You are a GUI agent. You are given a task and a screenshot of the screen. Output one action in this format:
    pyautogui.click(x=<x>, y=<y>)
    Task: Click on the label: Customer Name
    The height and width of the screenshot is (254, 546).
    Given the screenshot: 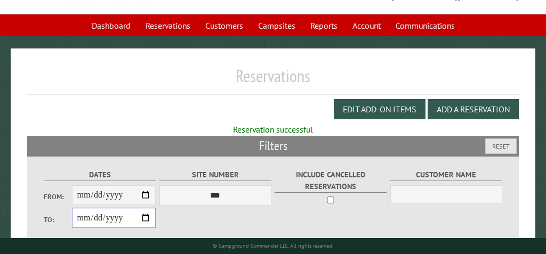 What is the action you would take?
    pyautogui.click(x=447, y=175)
    